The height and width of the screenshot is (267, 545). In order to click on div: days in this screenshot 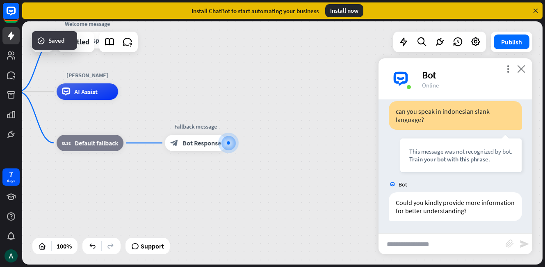, I will do `click(11, 180)`.